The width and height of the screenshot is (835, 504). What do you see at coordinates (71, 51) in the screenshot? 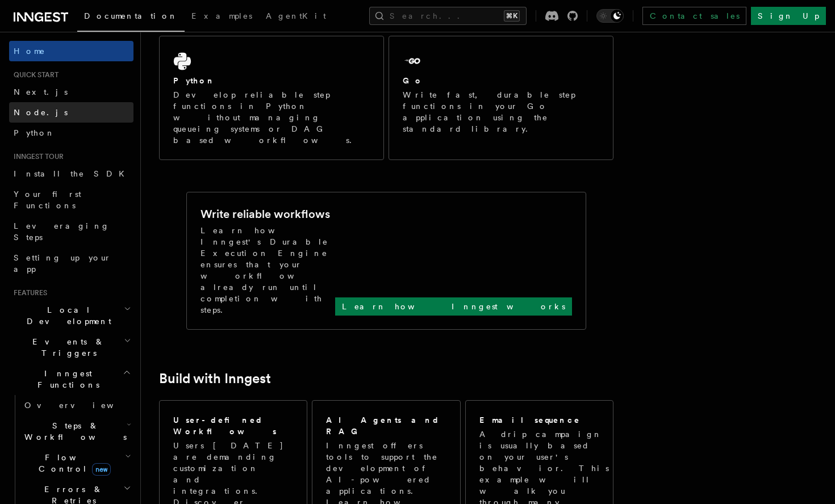
I see `a: Home` at bounding box center [71, 51].